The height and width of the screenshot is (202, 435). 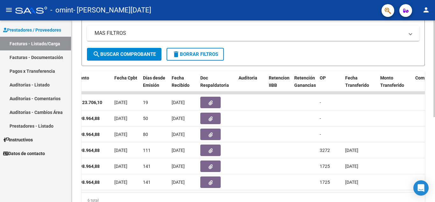 What do you see at coordinates (248, 78) in the screenshot?
I see `span: Auditoria` at bounding box center [248, 78].